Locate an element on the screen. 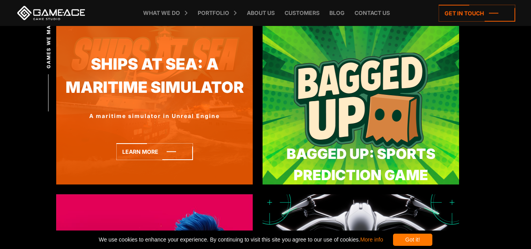  div: A maritime simulator in Unreal Engine is located at coordinates (155, 116).